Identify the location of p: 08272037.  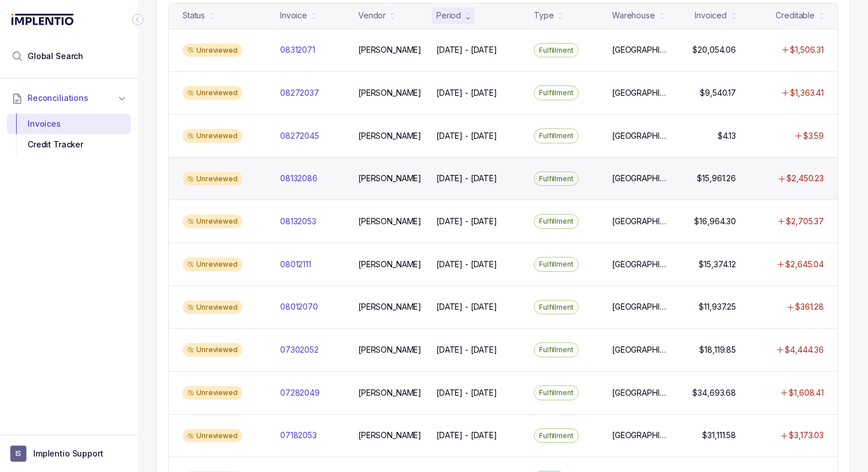
(300, 93).